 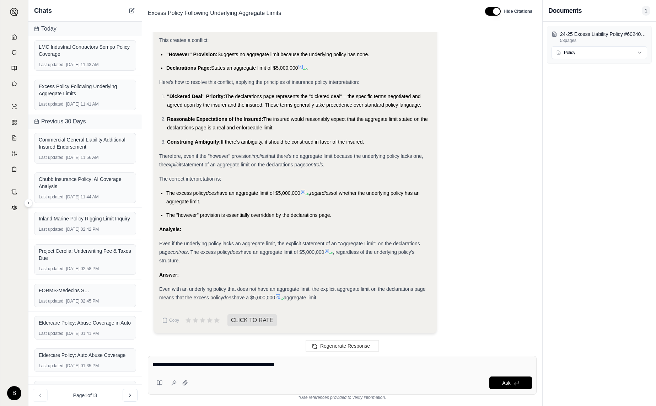 What do you see at coordinates (290, 248) in the screenshot?
I see `span: Even if the underlying policy lacks an aggregate limit, the explicit statement of an "Aggregate L...` at bounding box center [290, 248].